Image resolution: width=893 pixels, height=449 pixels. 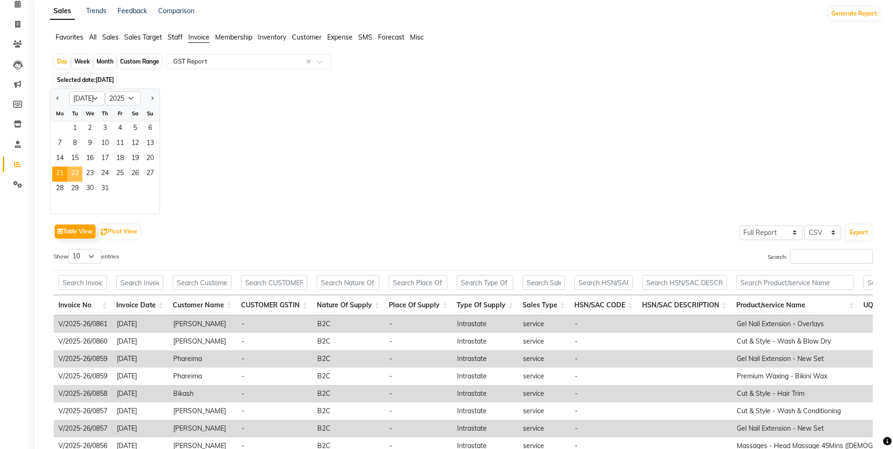 I want to click on span: 18, so click(x=120, y=159).